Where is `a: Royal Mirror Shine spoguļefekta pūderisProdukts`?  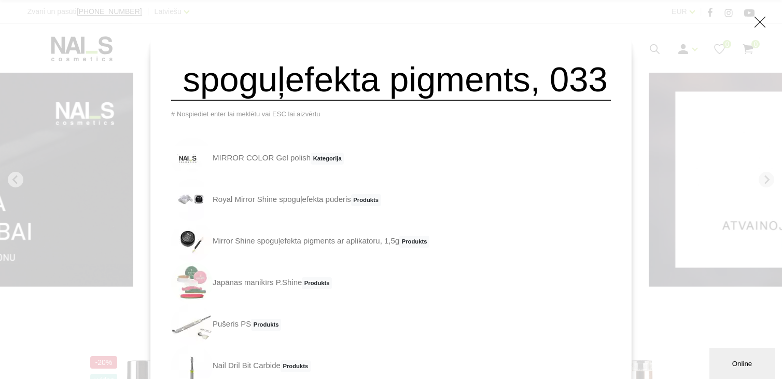
a: Royal Mirror Shine spoguļefekta pūderisProdukts is located at coordinates (276, 200).